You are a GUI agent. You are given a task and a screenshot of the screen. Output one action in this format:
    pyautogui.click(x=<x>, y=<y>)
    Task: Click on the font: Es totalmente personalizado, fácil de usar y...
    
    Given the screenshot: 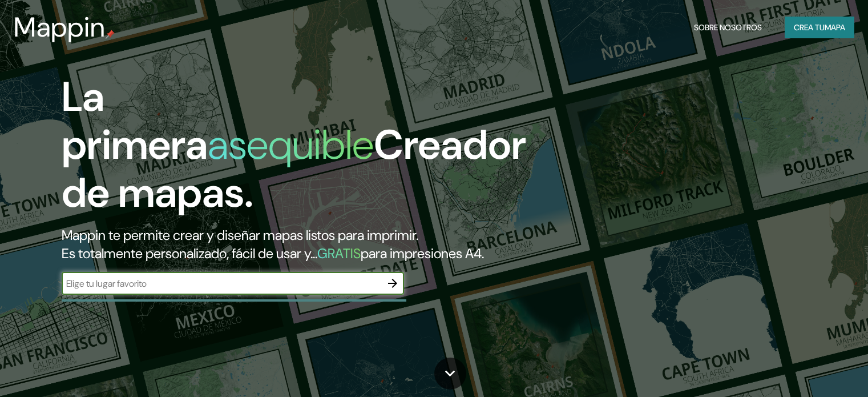 What is the action you would take?
    pyautogui.click(x=189, y=253)
    